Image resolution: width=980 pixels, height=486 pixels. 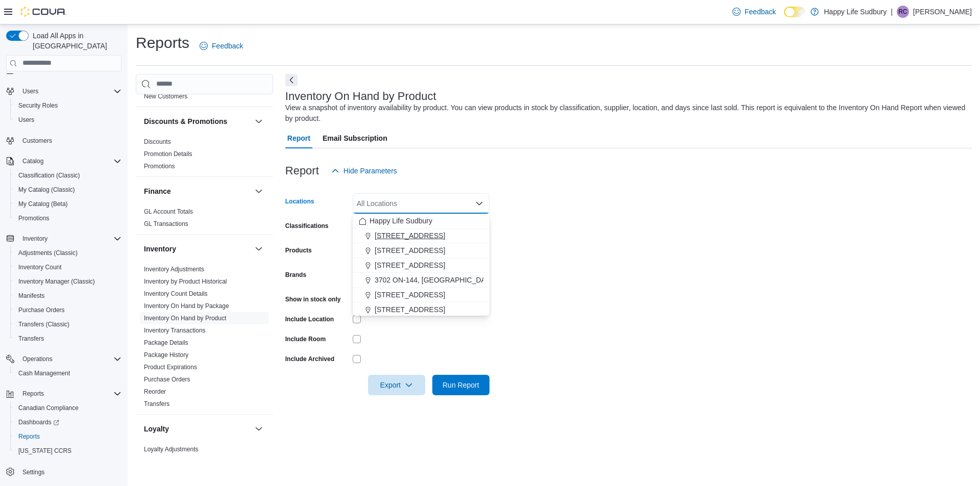 I want to click on span: Inventory by Product Historical, so click(x=186, y=281).